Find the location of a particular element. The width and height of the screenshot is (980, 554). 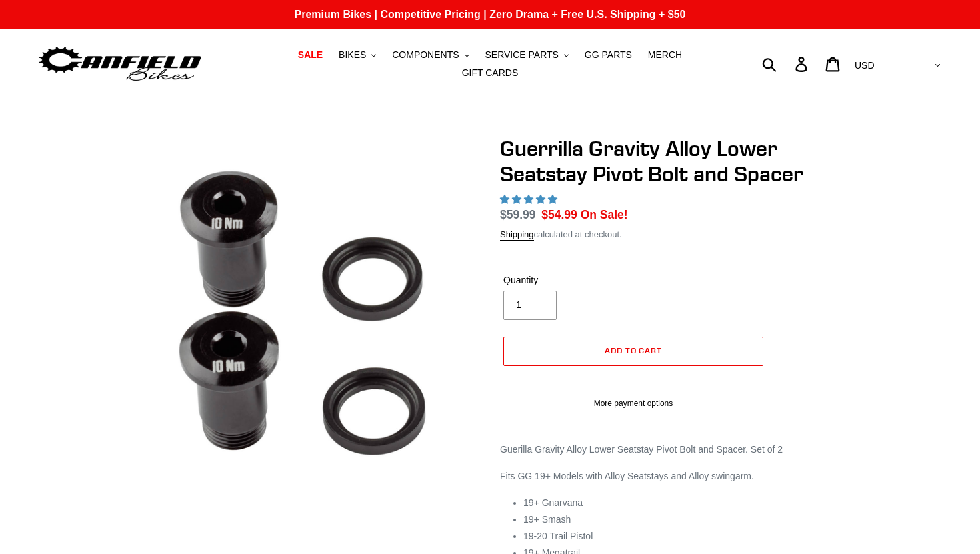

span: SERVICE PARTS is located at coordinates (521, 55).